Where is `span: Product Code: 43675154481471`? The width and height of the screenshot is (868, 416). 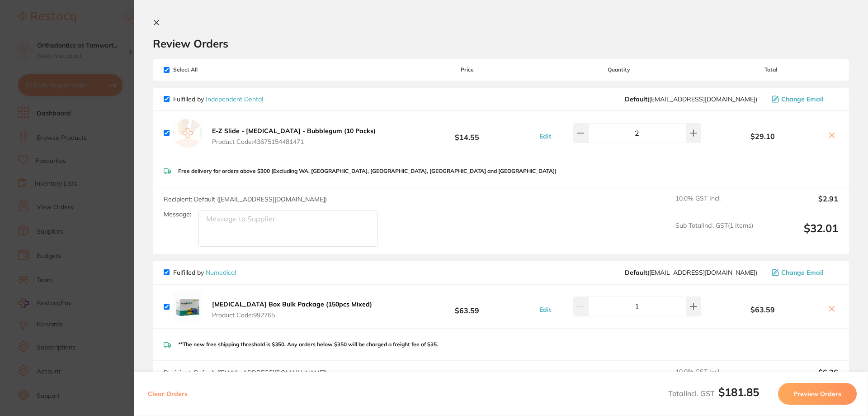
span: Product Code: 43675154481471 is located at coordinates (294, 142).